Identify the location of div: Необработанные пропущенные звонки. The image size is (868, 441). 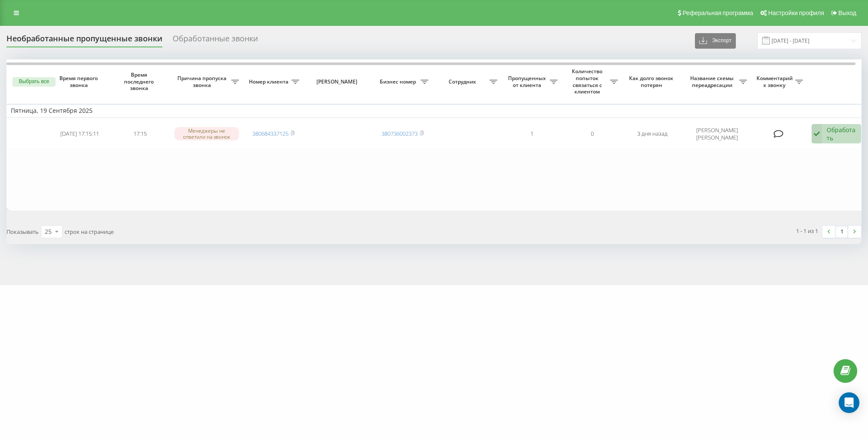
(85, 40).